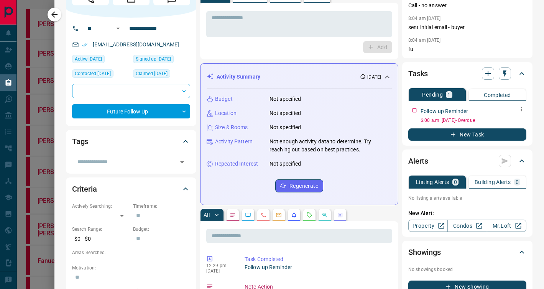 Image resolution: width=544 pixels, height=289 pixels. What do you see at coordinates (467, 74) in the screenshot?
I see `div: Tasks` at bounding box center [467, 74].